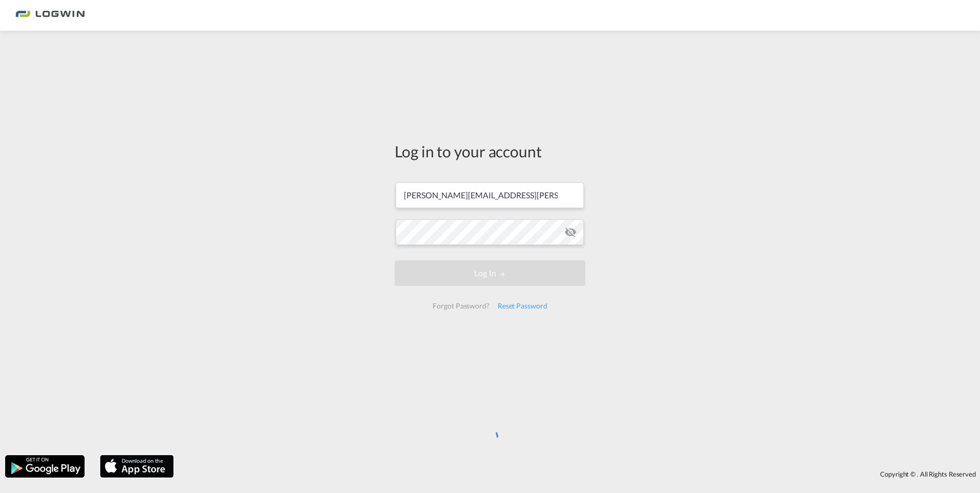  Describe the element at coordinates (570, 232) in the screenshot. I see `md-icon: icon-eye-off` at that location.